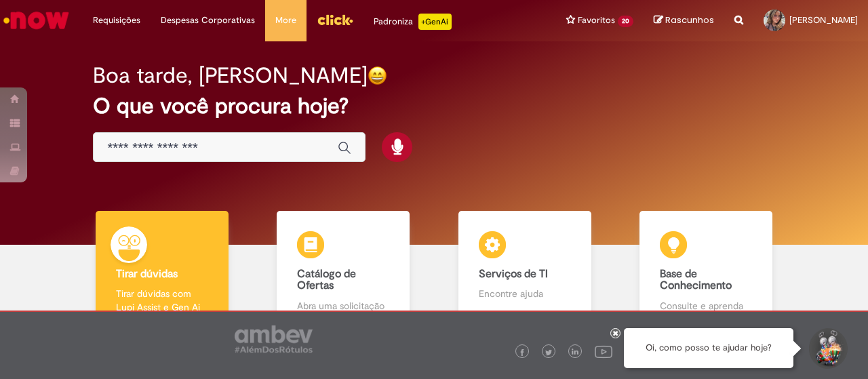  Describe the element at coordinates (207, 21) in the screenshot. I see `span: Despesas Corporativas` at that location.